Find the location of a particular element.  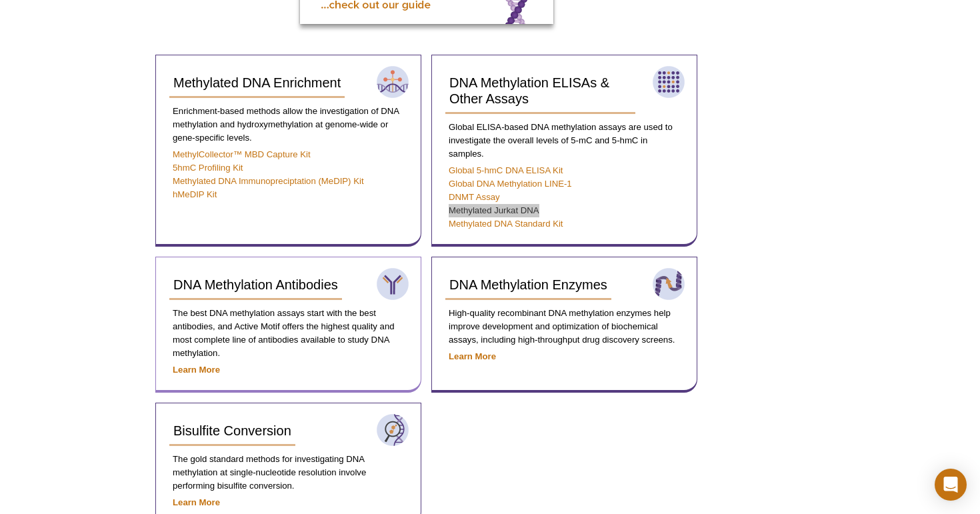

span: DNA Methylation Antibodies is located at coordinates (255, 284).